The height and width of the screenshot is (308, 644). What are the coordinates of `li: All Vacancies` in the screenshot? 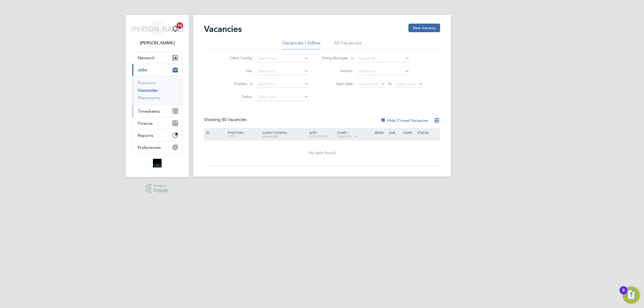 It's located at (348, 44).